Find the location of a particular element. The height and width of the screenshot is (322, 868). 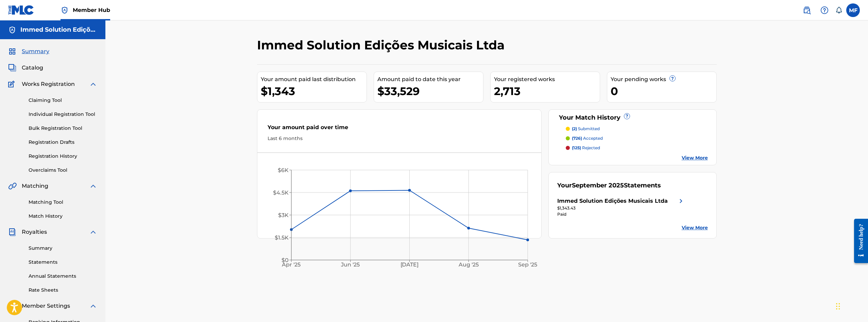

tspan: $0 is located at coordinates (285, 259).